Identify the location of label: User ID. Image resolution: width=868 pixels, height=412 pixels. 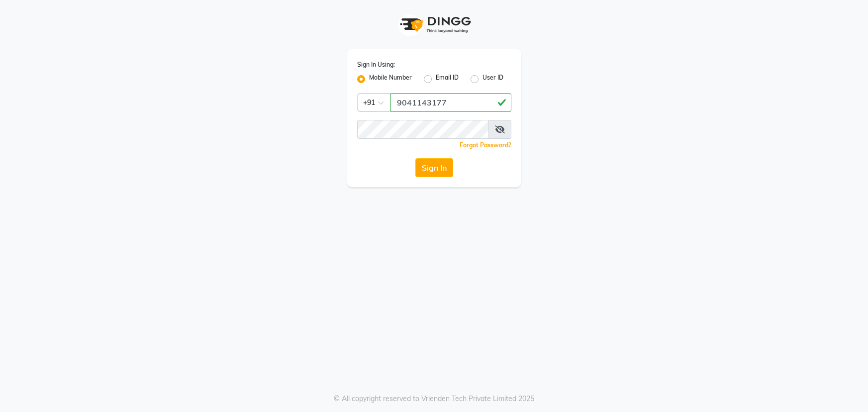
(493, 79).